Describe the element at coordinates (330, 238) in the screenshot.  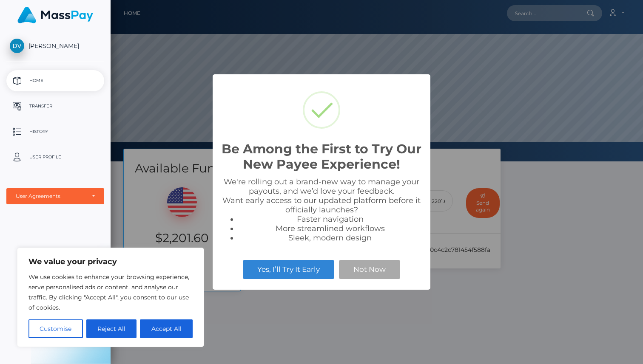
I see `li: Sleek, modern design` at that location.